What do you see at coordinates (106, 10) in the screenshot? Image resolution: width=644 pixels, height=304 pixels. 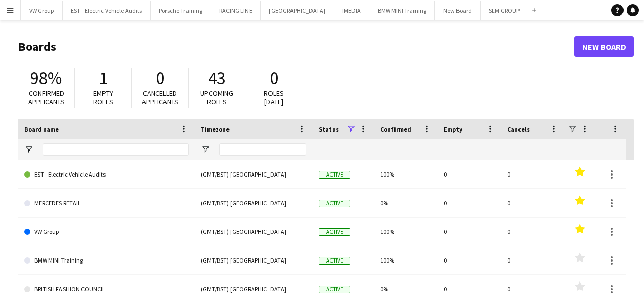 I see `button: EST - Electric Vehicle Audits` at bounding box center [106, 10].